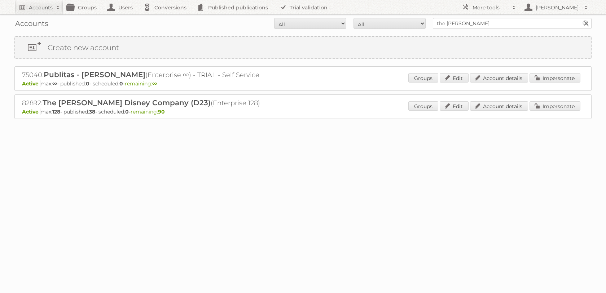 The height and width of the screenshot is (293, 606). What do you see at coordinates (41, 8) in the screenshot?
I see `h2: Accounts` at bounding box center [41, 8].